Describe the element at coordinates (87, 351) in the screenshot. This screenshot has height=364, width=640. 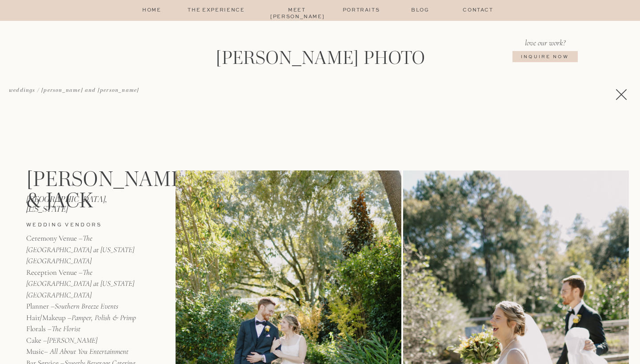
I see `i: – All About You Entertainment` at that location.